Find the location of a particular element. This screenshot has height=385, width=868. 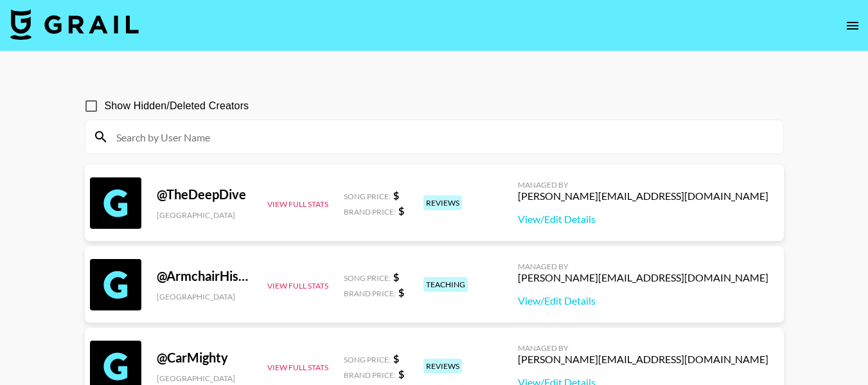

div: @ ArmchairHistorian is located at coordinates (205, 276).